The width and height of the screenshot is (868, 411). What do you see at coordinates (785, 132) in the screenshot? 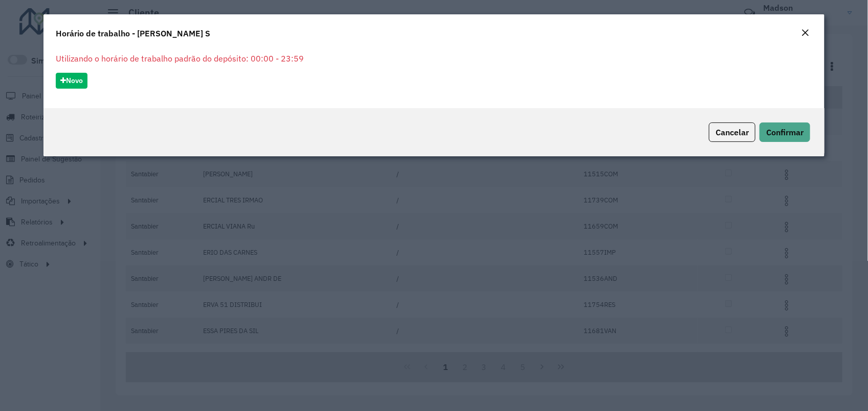
I see `span: Confirmar` at bounding box center [785, 132].